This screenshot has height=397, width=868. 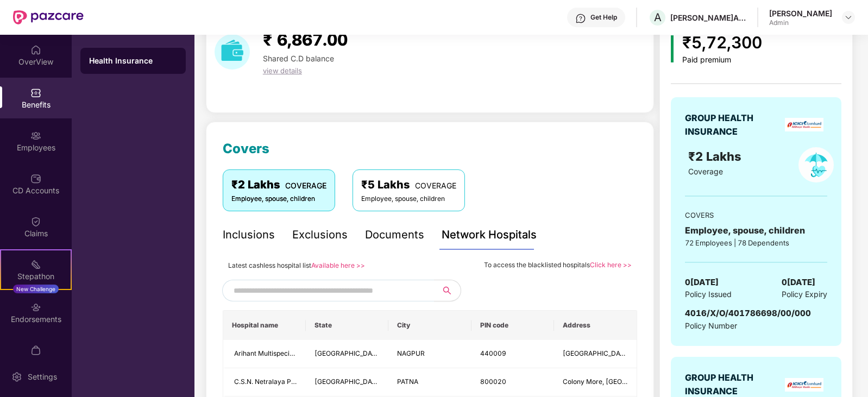 I want to click on span: Hospital name, so click(x=264, y=325).